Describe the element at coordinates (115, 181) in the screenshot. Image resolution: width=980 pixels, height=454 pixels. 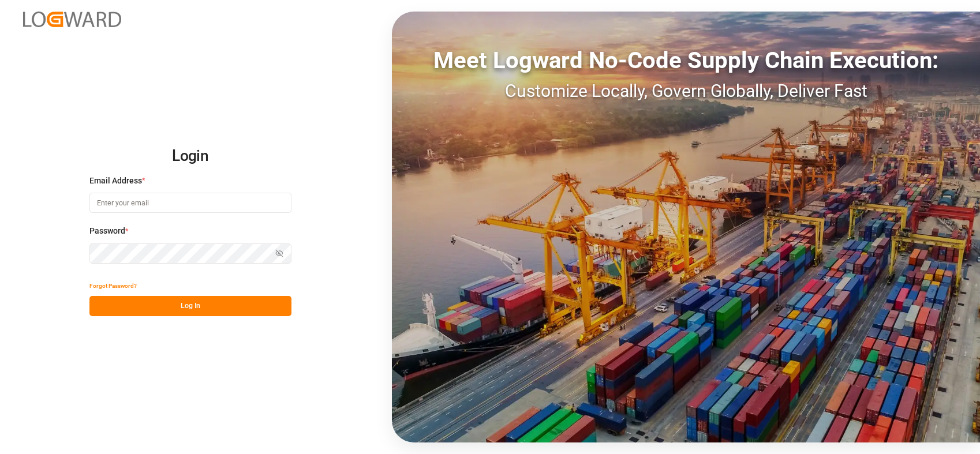
I see `span: Email Address` at that location.